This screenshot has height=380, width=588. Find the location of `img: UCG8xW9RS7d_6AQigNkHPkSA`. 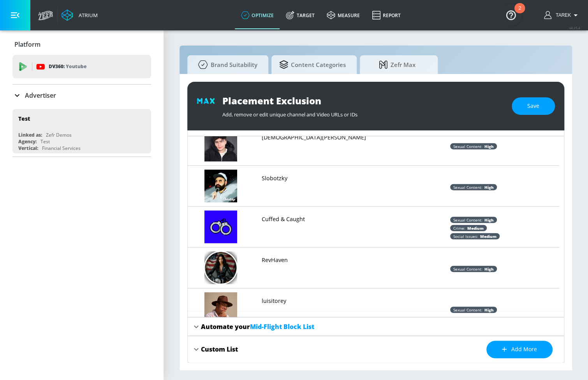

img: UCG8xW9RS7d_6AQigNkHPkSA is located at coordinates (221, 308).